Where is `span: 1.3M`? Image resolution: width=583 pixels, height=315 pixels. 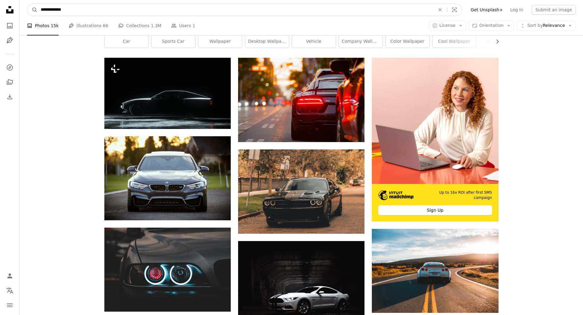
span: 1.3M is located at coordinates (156, 26).